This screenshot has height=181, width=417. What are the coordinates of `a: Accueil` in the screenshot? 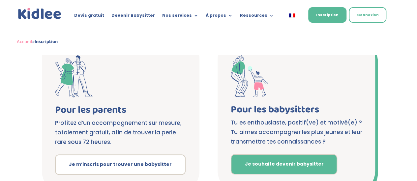 It's located at (24, 42).